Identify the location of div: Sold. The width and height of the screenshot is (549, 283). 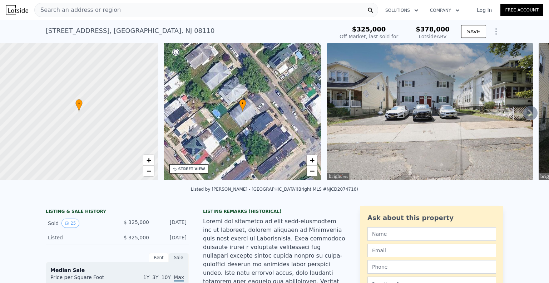
(80, 223).